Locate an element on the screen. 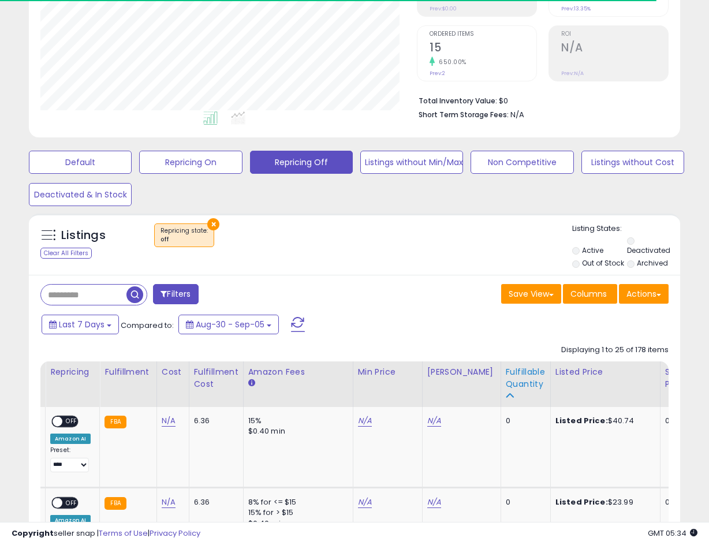  div: off is located at coordinates (184, 240).